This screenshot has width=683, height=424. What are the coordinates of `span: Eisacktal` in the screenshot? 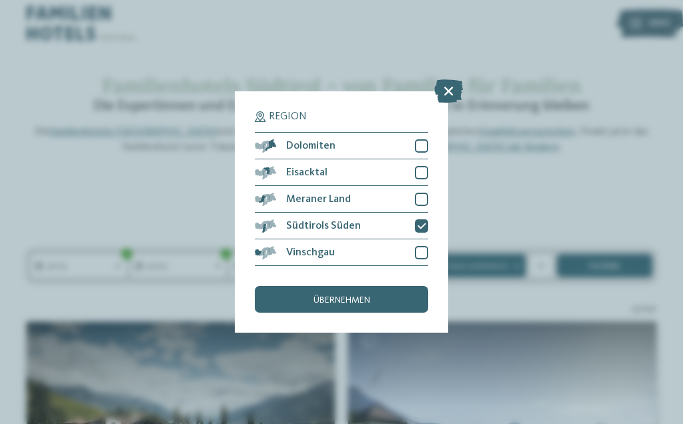 It's located at (307, 173).